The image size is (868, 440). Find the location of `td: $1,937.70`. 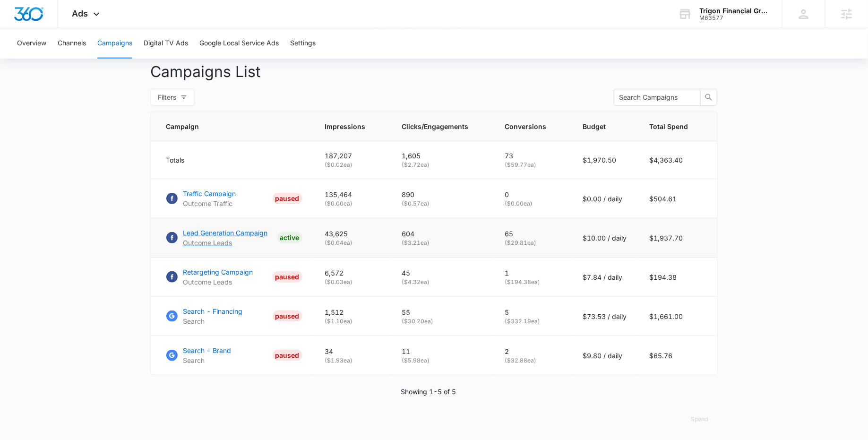

td: $1,937.70 is located at coordinates (678, 238).